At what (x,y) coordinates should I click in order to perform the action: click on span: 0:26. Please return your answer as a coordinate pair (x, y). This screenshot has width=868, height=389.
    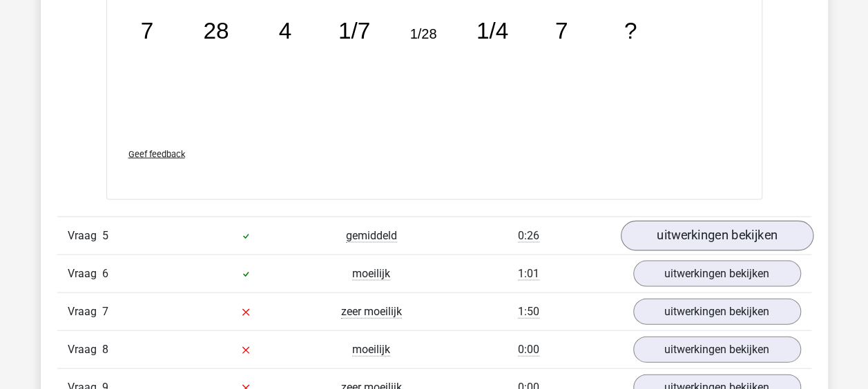
    Looking at the image, I should click on (529, 236).